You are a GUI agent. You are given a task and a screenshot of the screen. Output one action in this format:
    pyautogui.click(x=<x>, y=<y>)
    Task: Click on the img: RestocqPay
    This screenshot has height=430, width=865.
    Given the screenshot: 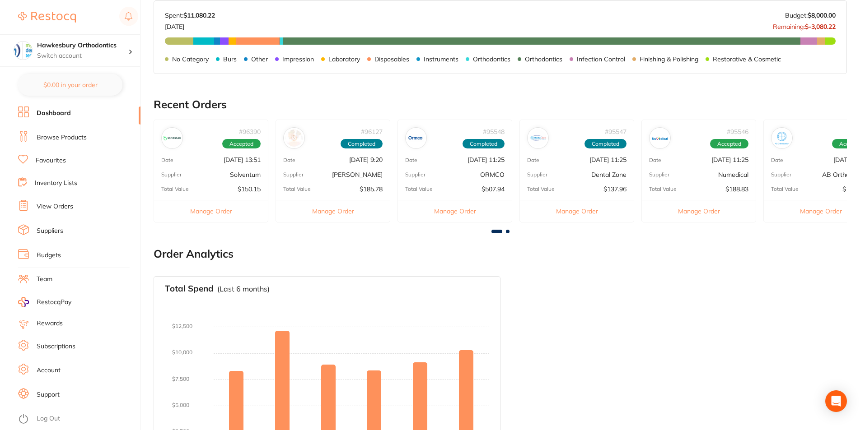 What is the action you would take?
    pyautogui.click(x=23, y=302)
    